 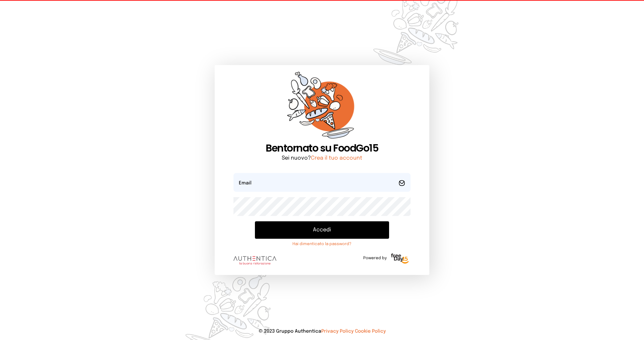 What do you see at coordinates (322, 244) in the screenshot?
I see `a: Hai dimenticato la password?` at bounding box center [322, 244].